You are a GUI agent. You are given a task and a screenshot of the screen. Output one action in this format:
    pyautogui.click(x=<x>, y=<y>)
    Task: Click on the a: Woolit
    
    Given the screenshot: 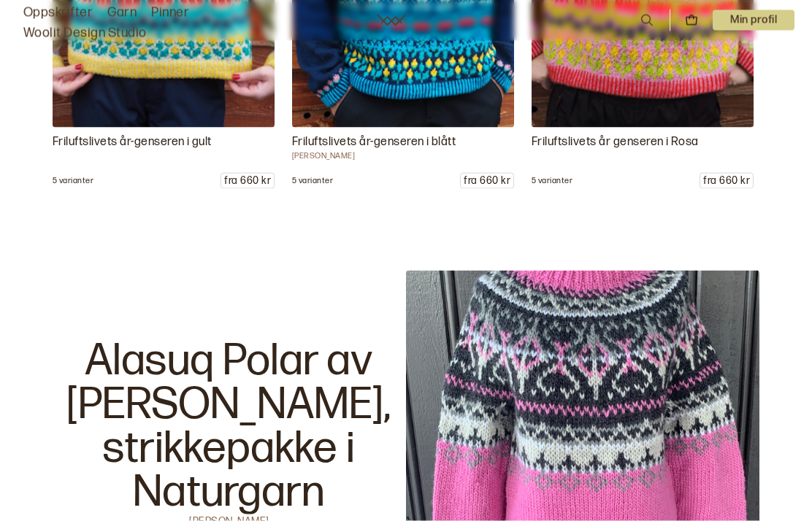 What is the action you would take?
    pyautogui.click(x=391, y=20)
    